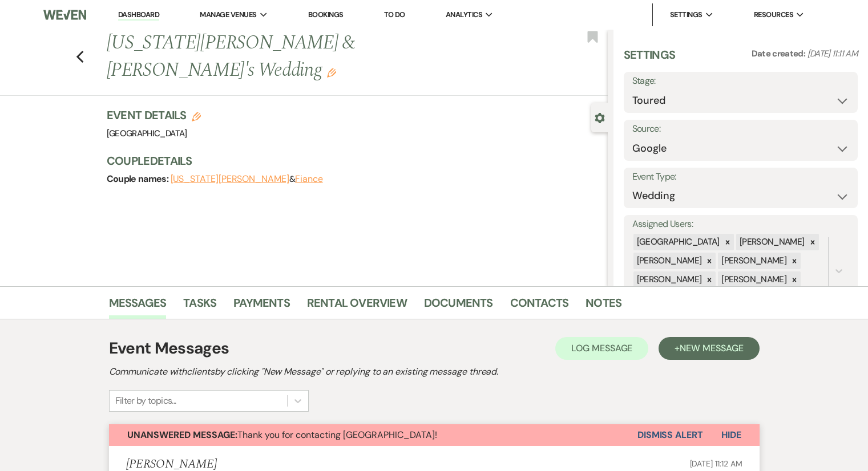 This screenshot has height=471, width=868. I want to click on img: Weven Logo, so click(65, 15).